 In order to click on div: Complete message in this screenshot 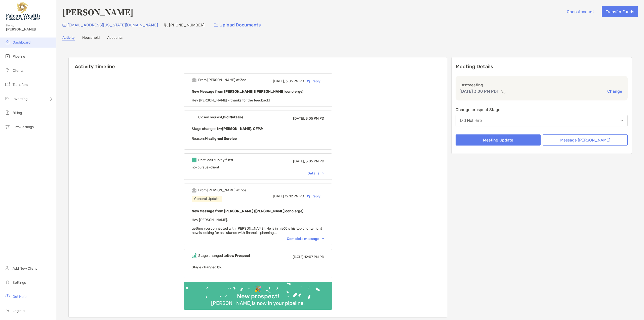, I will do `click(305, 239)`.